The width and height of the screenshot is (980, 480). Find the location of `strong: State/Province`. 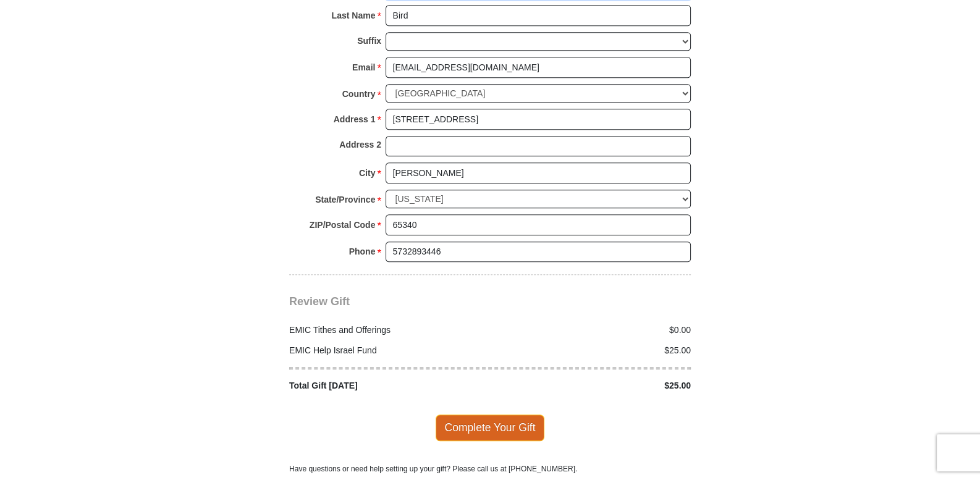

strong: State/Province is located at coordinates (345, 200).